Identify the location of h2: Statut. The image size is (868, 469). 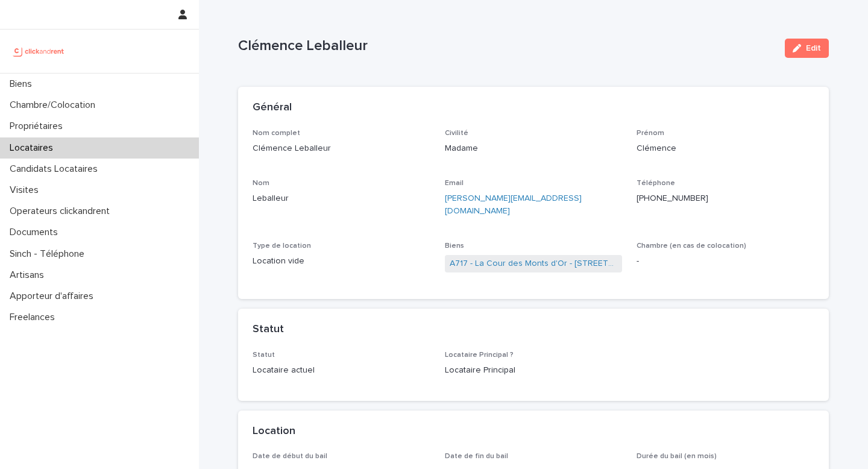
(268, 330).